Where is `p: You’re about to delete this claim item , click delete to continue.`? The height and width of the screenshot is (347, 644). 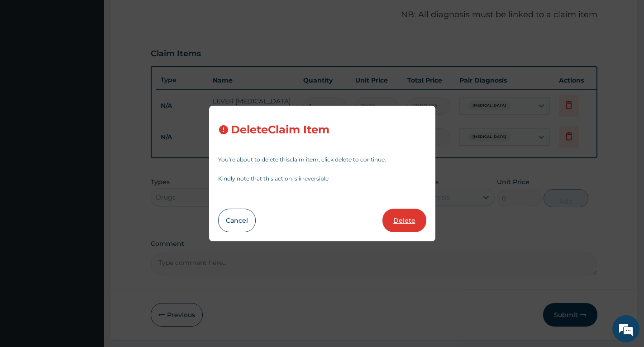 p: You’re about to delete this claim item , click delete to continue. is located at coordinates (322, 159).